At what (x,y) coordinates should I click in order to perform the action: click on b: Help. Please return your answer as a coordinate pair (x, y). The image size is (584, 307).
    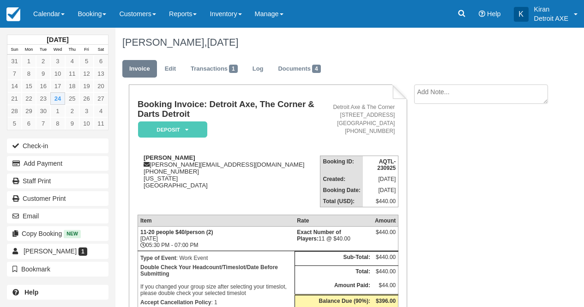
    Looking at the image, I should click on (31, 292).